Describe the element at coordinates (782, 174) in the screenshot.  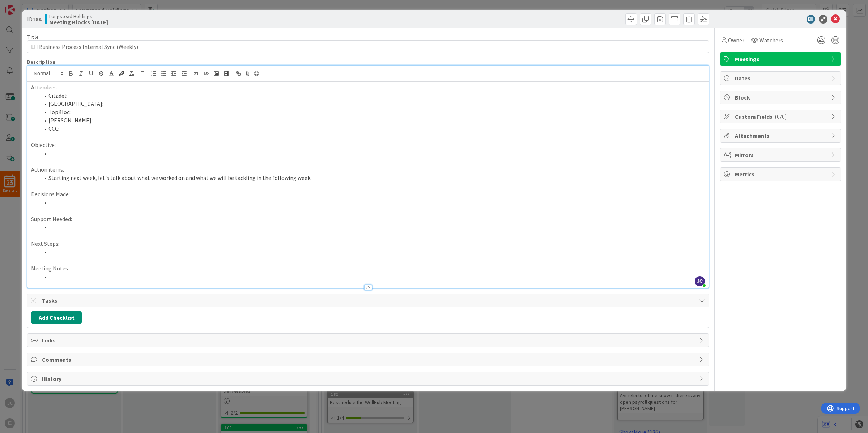
I see `span: Metrics` at that location.